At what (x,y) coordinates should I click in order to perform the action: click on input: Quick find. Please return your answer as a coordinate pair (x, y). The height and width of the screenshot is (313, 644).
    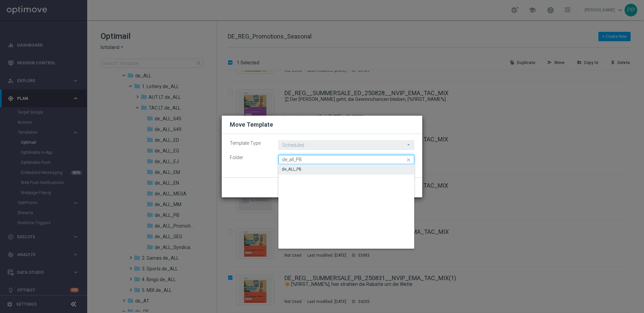
    Looking at the image, I should click on (346, 159).